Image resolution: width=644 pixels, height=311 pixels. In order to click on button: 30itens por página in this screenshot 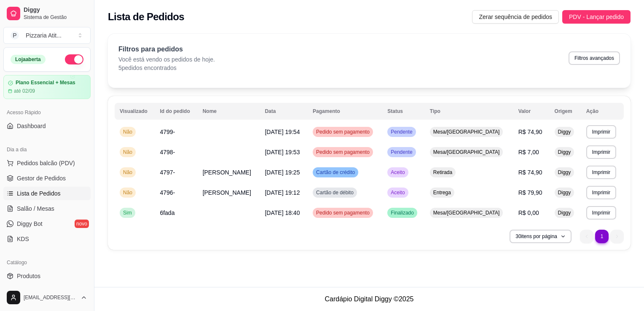, I will do `click(540, 236)`.